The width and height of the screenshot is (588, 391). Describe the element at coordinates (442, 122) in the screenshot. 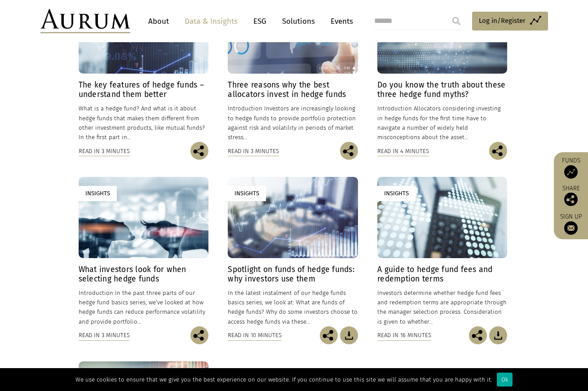

I see `p: Introduction Allocators considering investing in hedge funds for the first time have to navigate ...` at that location.